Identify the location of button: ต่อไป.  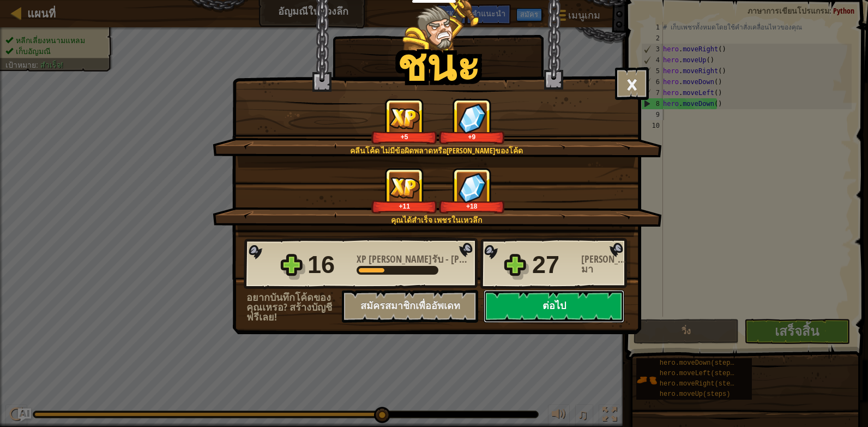
(554, 306).